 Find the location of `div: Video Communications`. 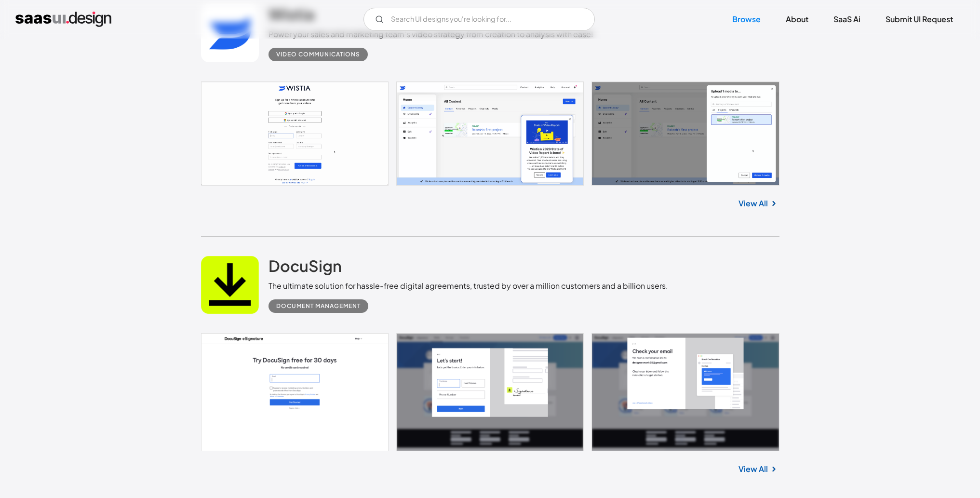

div: Video Communications is located at coordinates (318, 54).